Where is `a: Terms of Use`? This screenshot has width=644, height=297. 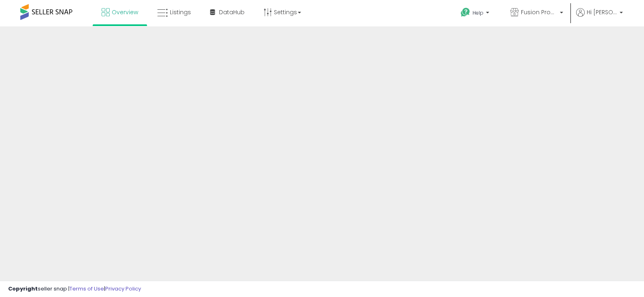
a: Terms of Use is located at coordinates (86, 288).